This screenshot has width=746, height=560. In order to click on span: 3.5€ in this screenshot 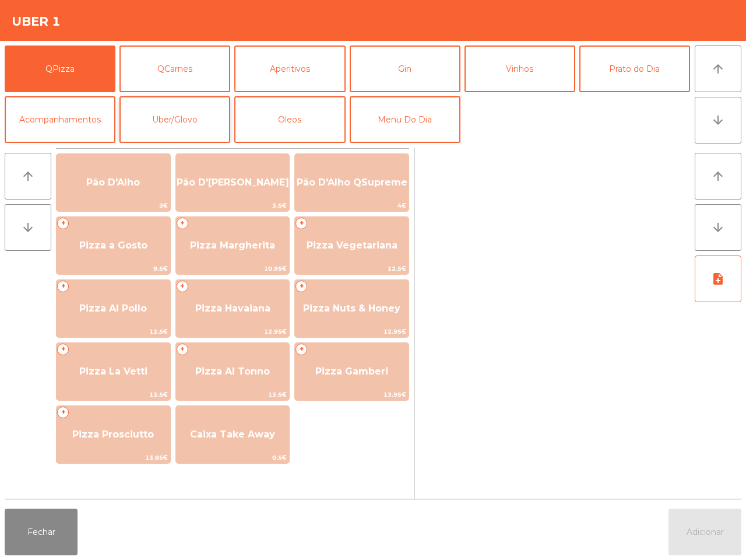, I will do `click(233, 205)`.